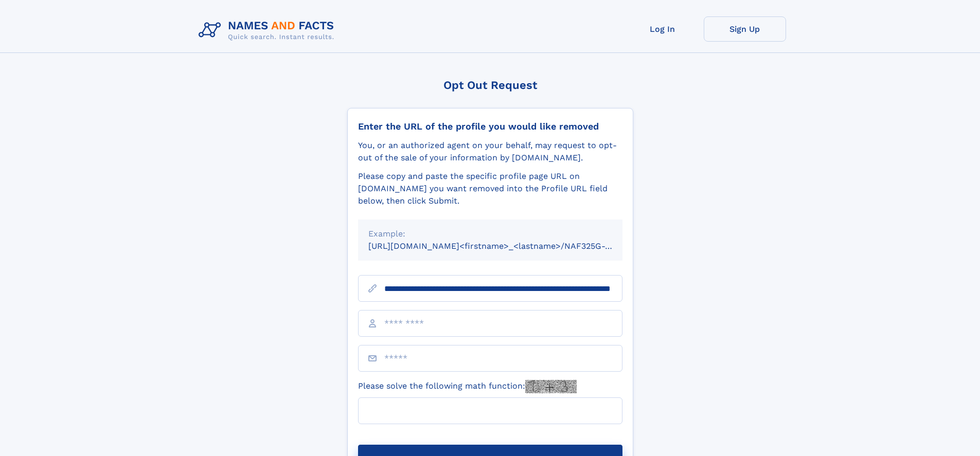  I want to click on div: Example:, so click(490, 234).